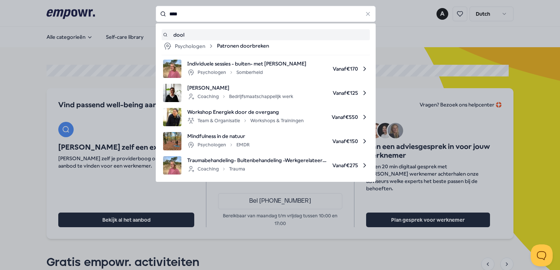 Image resolution: width=560 pixels, height=270 pixels. Describe the element at coordinates (266, 14) in the screenshot. I see `input: Search for products, categories or subcategories` at that location.